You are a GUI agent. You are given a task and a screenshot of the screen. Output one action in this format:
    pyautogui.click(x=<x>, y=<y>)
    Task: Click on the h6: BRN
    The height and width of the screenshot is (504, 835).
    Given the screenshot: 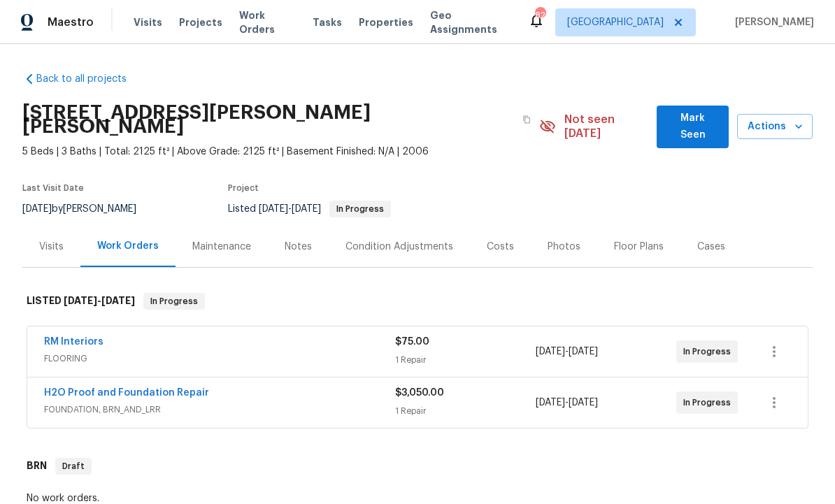 What is the action you would take?
    pyautogui.click(x=36, y=467)
    